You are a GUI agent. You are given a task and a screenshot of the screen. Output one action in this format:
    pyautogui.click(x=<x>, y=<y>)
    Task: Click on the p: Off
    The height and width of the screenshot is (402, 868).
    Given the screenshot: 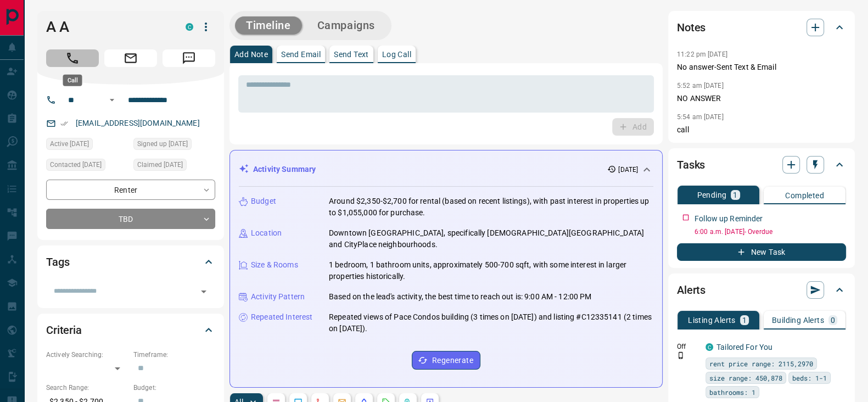 What is the action you would take?
    pyautogui.click(x=688, y=346)
    